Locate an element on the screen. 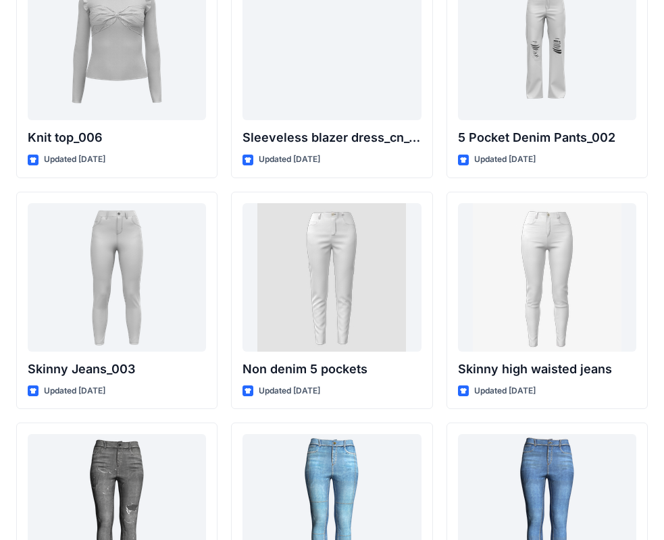 The image size is (664, 540). p: 5 Pocket Denim Pants_002 is located at coordinates (547, 138).